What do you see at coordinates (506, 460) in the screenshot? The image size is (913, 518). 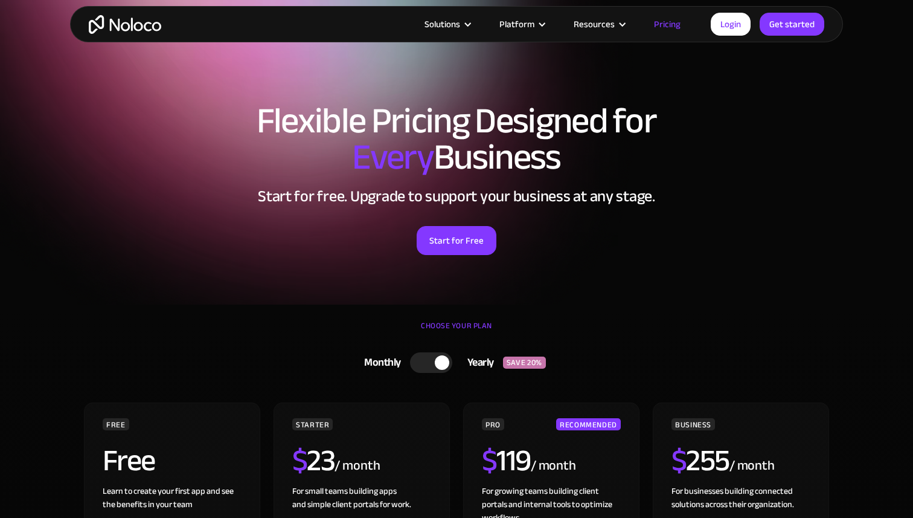 I see `h2: 119` at bounding box center [506, 460].